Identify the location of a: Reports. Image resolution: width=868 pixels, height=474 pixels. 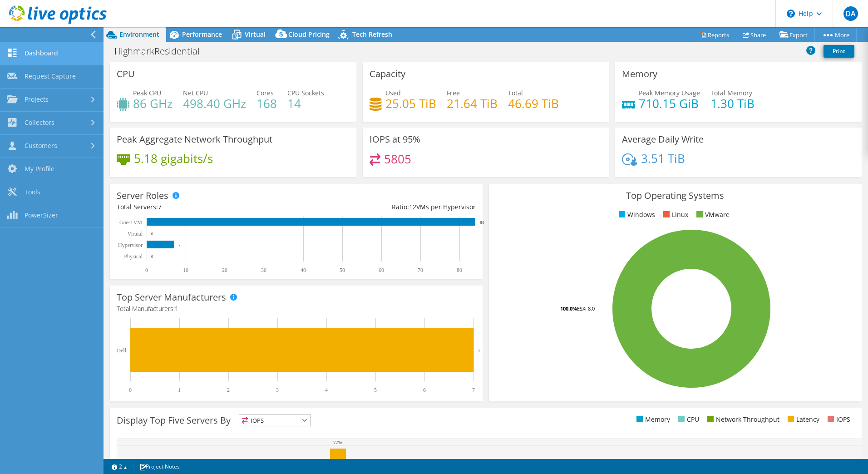
(715, 35).